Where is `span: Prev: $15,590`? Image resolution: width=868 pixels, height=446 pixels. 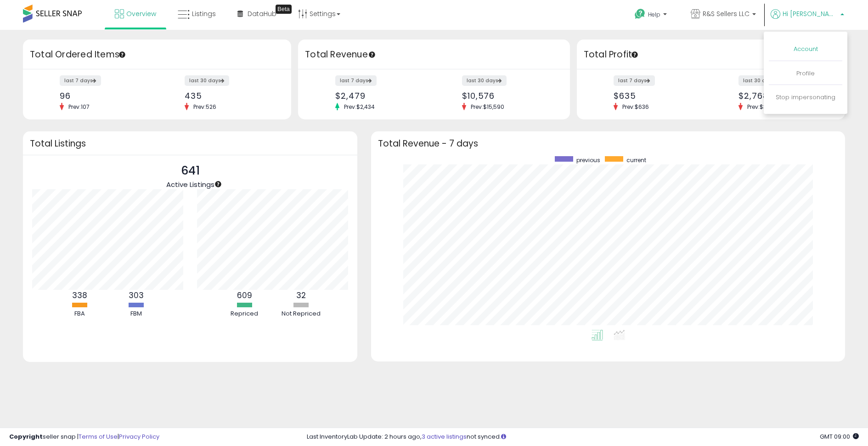
span: Prev: $15,590 is located at coordinates (487, 107).